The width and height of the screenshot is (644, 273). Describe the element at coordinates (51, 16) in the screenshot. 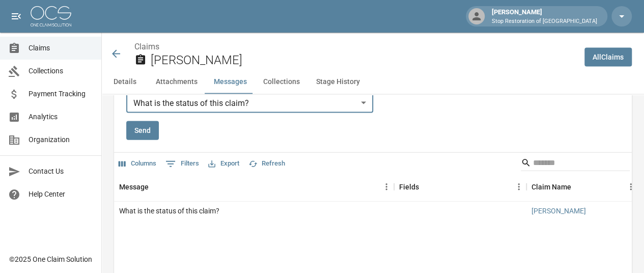

I see `img: ocs-logo-white-transparent.png` at that location.